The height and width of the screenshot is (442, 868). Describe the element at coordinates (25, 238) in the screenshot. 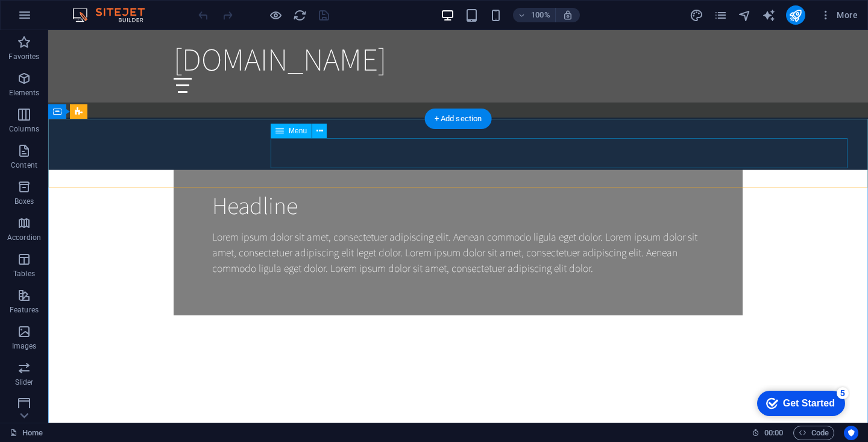

I see `p: Accordion` at that location.